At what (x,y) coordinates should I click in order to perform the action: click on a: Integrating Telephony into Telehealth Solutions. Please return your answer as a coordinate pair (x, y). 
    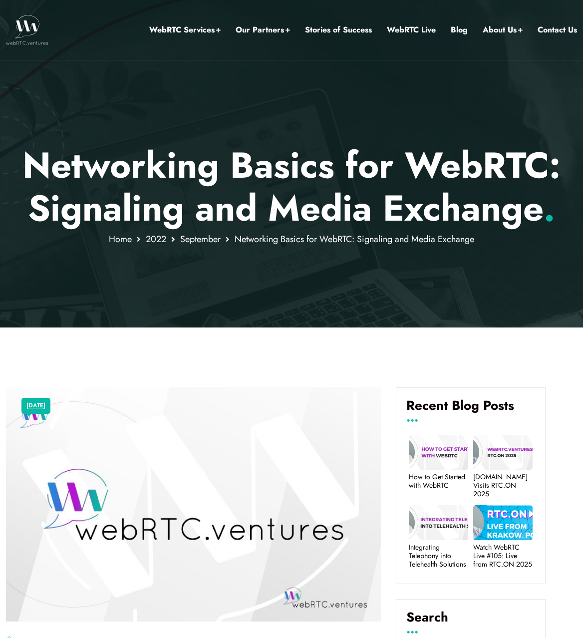
    Looking at the image, I should click on (438, 555).